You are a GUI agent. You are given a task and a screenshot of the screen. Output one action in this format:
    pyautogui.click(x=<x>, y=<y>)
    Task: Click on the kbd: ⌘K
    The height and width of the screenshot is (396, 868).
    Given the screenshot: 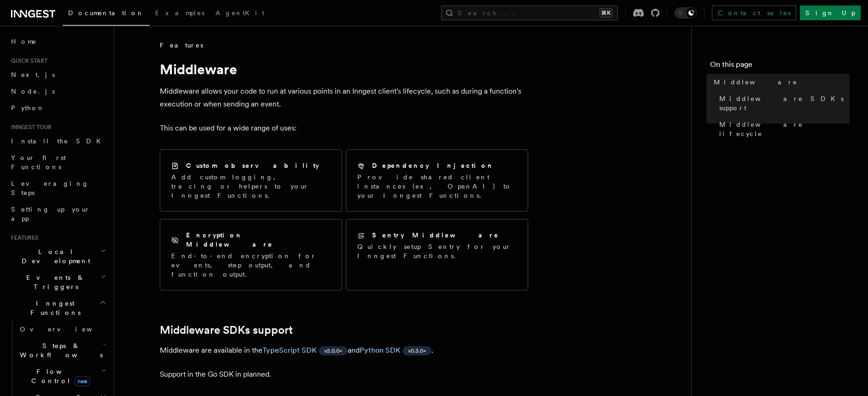 What is the action you would take?
    pyautogui.click(x=606, y=13)
    